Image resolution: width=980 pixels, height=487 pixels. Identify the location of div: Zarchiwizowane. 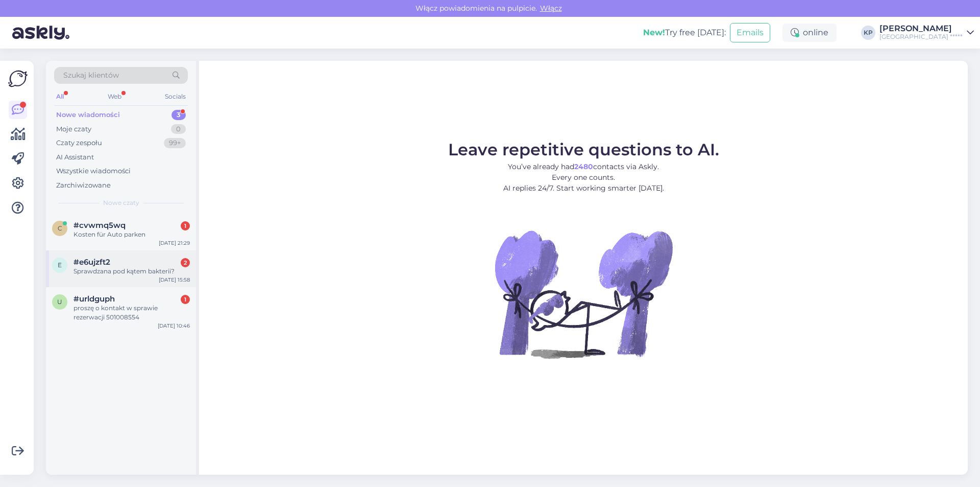
(83, 185).